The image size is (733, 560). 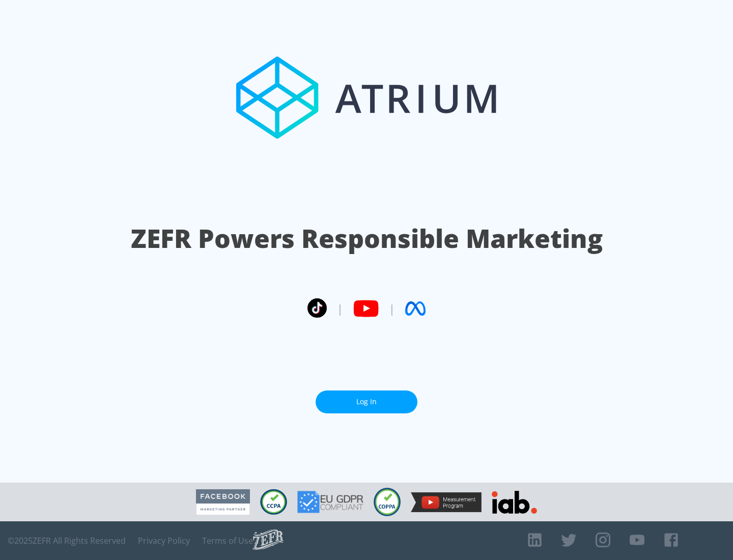 What do you see at coordinates (366, 402) in the screenshot?
I see `a: Log In` at bounding box center [366, 402].